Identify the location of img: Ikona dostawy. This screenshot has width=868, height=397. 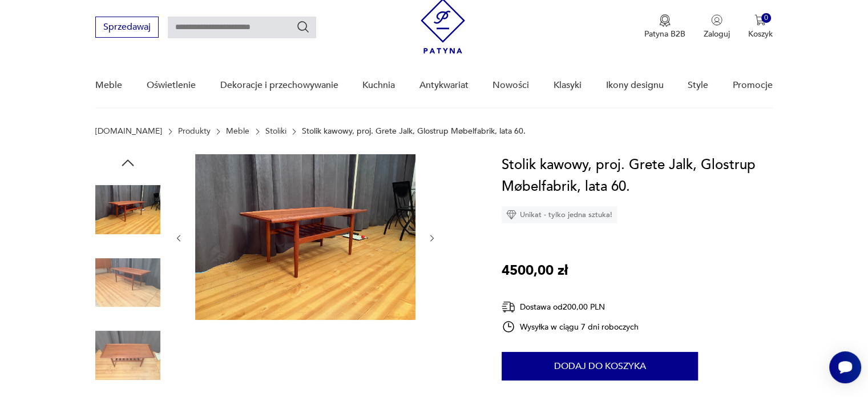
(509, 307).